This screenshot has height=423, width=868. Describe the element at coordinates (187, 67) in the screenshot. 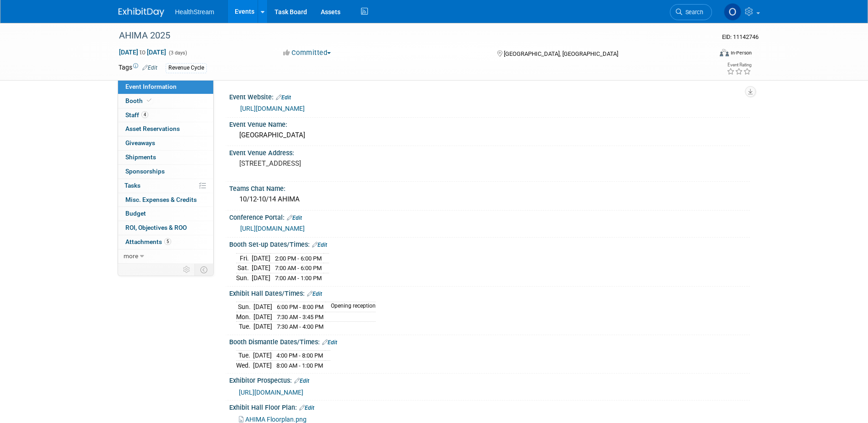

I see `div: Revenue Cycle` at that location.